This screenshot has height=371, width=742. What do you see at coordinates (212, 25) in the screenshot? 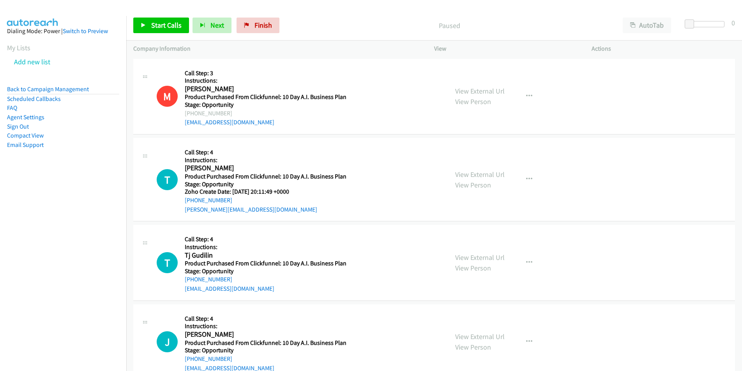
I see `button: Next` at bounding box center [212, 25].